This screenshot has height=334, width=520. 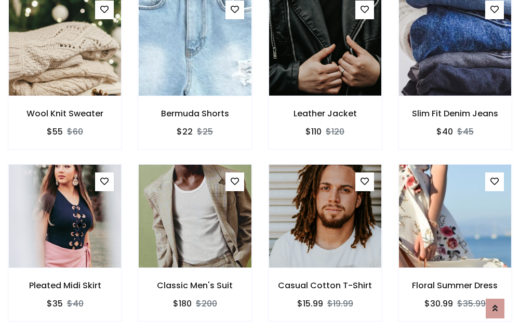 What do you see at coordinates (75, 131) in the screenshot?
I see `del: $60` at bounding box center [75, 131].